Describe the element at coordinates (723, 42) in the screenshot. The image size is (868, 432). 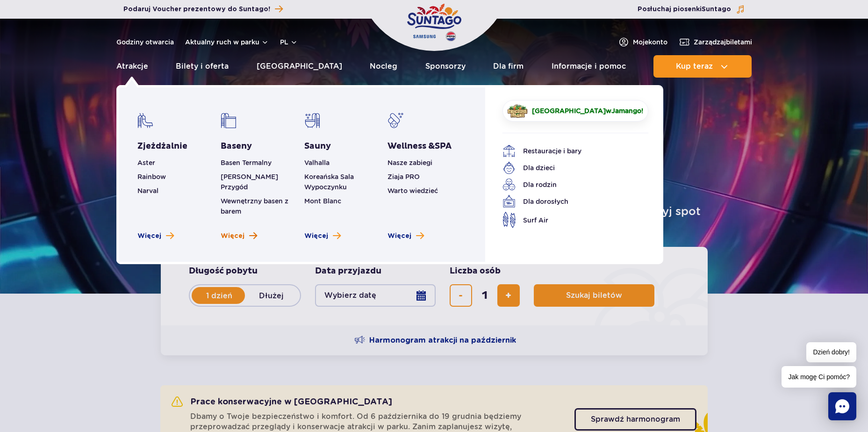
I see `span: Zarządzaj biletami` at that location.